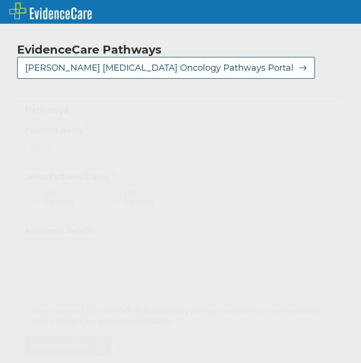  I want to click on label: Off Pathway, so click(132, 197).